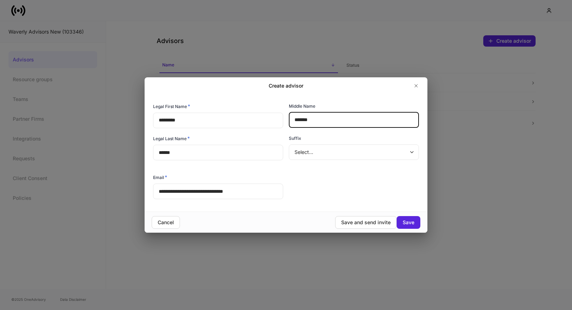  Describe the element at coordinates (166, 223) in the screenshot. I see `button: Cancel` at that location.